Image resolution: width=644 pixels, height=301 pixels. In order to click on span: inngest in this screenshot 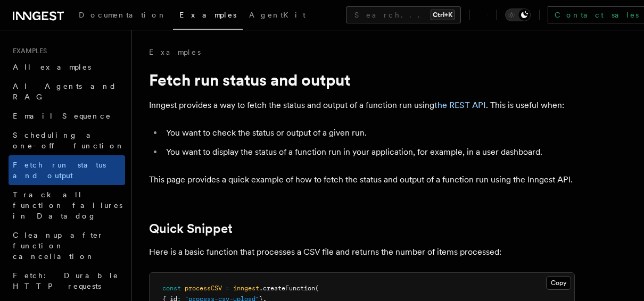, I will do `click(246, 288)`.